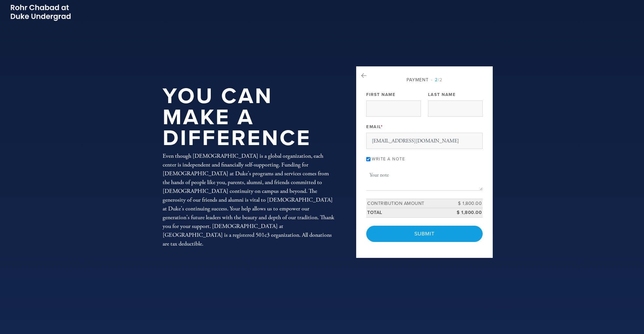 The width and height of the screenshot is (644, 334). What do you see at coordinates (40, 12) in the screenshot?
I see `img: Picture2_0.png` at bounding box center [40, 12].